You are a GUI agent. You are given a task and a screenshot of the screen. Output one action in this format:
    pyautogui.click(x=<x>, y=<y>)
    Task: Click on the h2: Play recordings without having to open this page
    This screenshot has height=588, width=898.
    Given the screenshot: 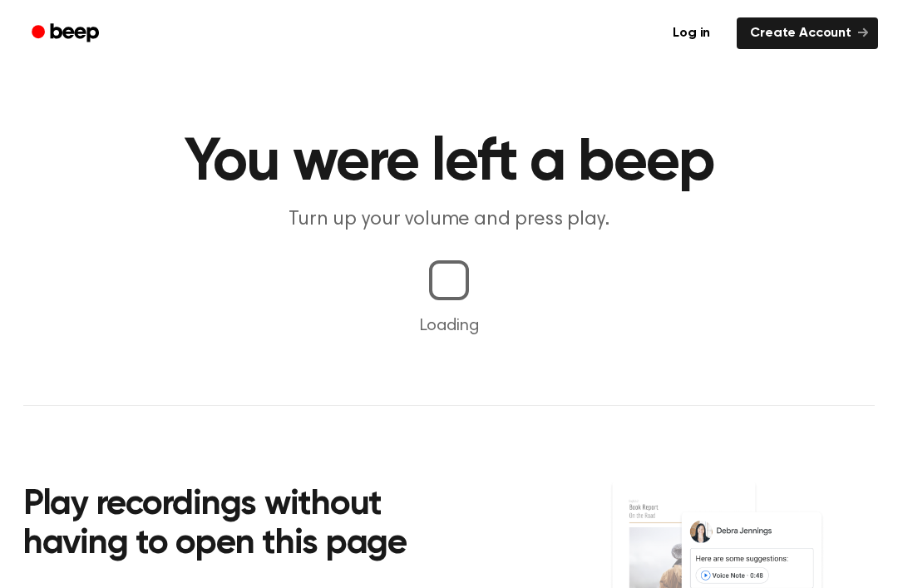 What is the action you would take?
    pyautogui.click(x=247, y=525)
    